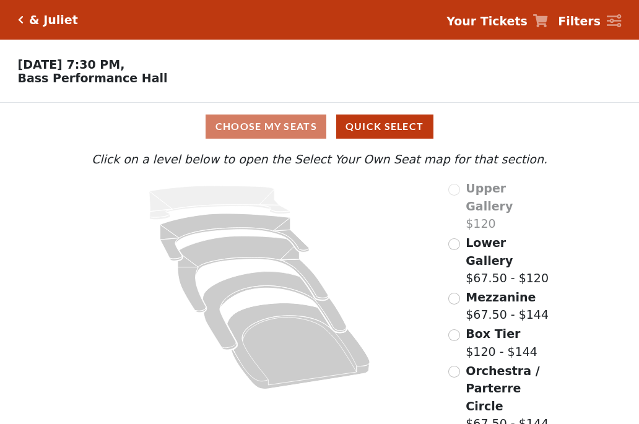 Image resolution: width=639 pixels, height=424 pixels. Describe the element at coordinates (384, 126) in the screenshot. I see `button: Quick Select` at that location.